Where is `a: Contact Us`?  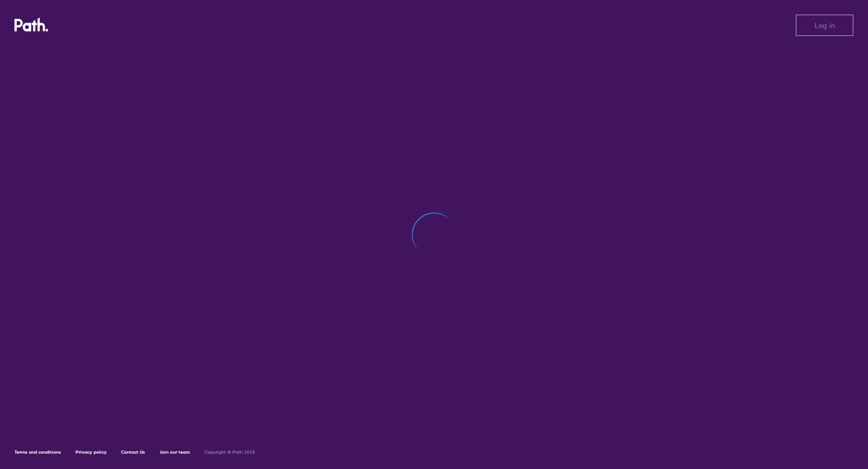
a: Contact Us is located at coordinates (133, 452).